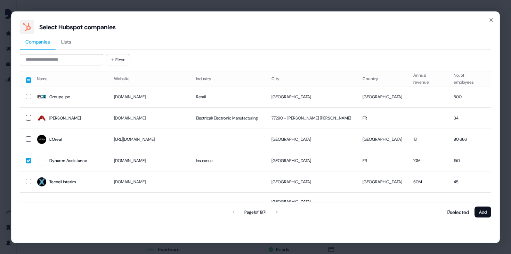 The width and height of the screenshot is (511, 254). I want to click on p: 17 selected, so click(456, 212).